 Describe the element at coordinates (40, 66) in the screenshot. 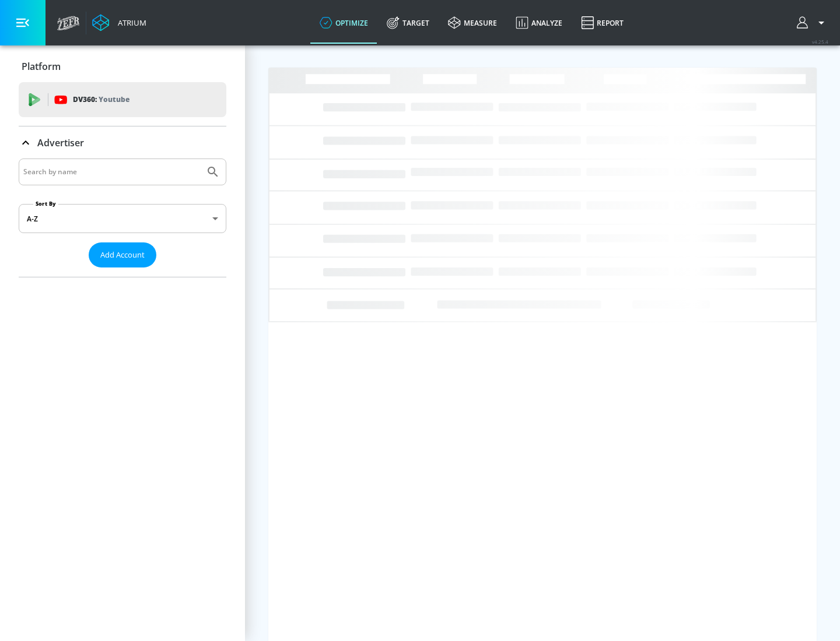

I see `p: Platform` at that location.